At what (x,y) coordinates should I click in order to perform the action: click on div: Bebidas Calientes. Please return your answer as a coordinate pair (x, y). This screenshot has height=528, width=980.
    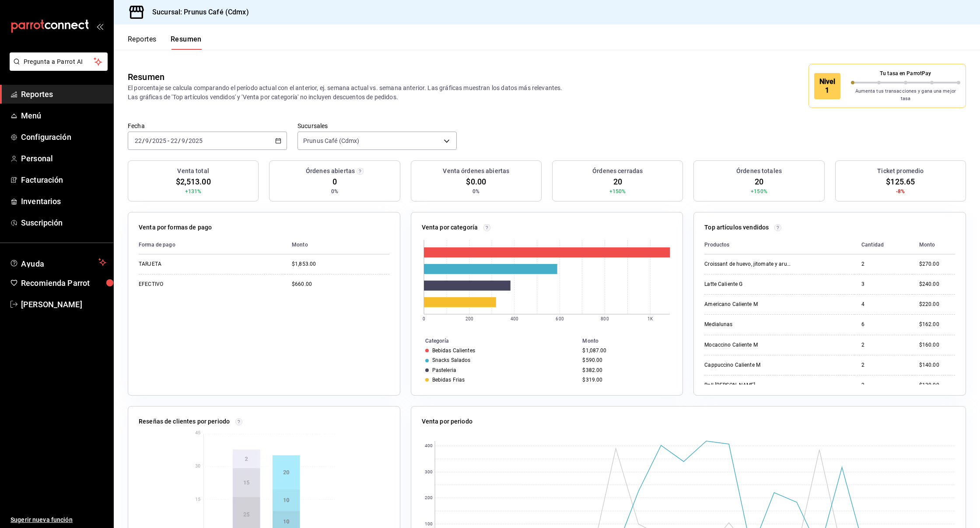
    Looking at the image, I should click on (454, 351).